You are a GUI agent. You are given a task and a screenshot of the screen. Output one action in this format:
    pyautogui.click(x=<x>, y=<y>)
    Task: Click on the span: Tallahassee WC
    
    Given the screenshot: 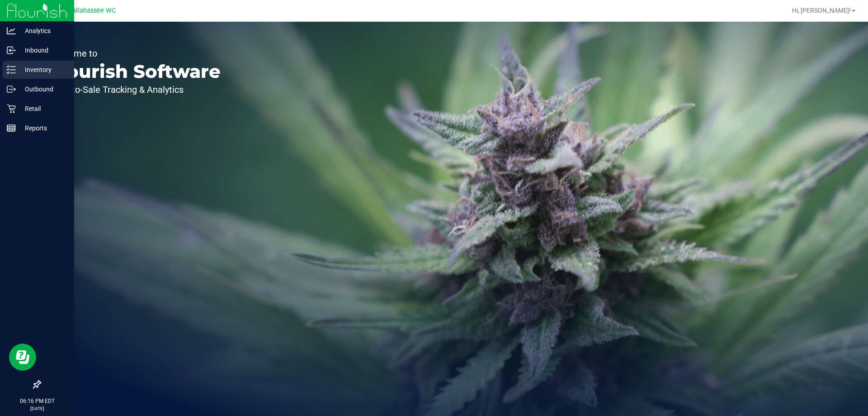 What is the action you would take?
    pyautogui.click(x=93, y=10)
    